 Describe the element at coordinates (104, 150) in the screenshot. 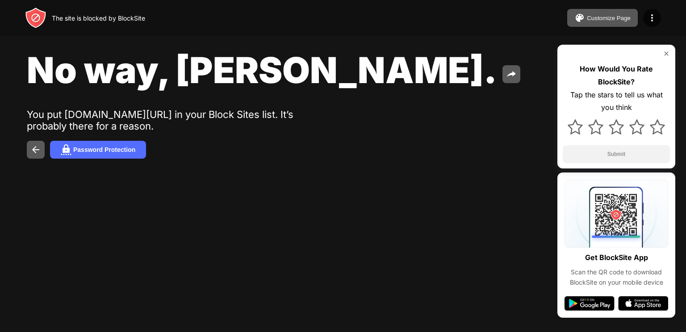

I see `div: Password Protection` at that location.